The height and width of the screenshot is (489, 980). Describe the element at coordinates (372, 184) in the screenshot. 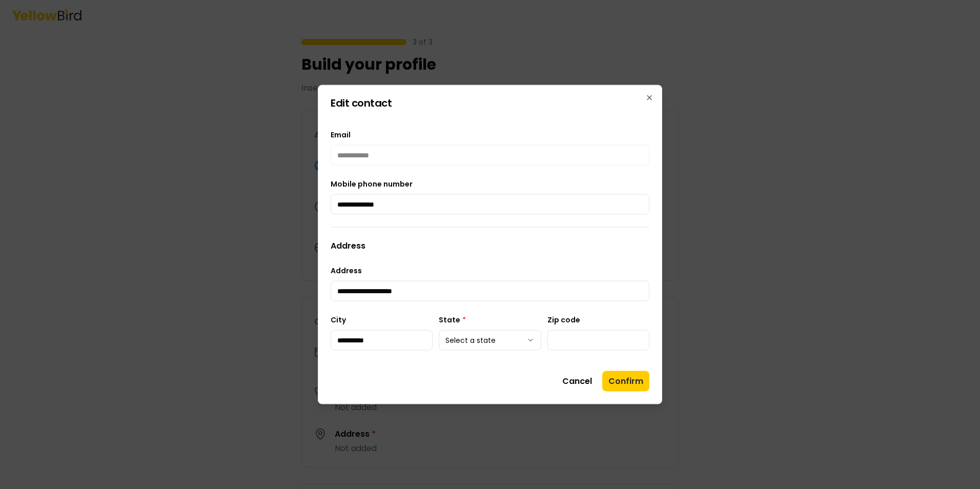

I see `label: Mobile phone number` at that location.